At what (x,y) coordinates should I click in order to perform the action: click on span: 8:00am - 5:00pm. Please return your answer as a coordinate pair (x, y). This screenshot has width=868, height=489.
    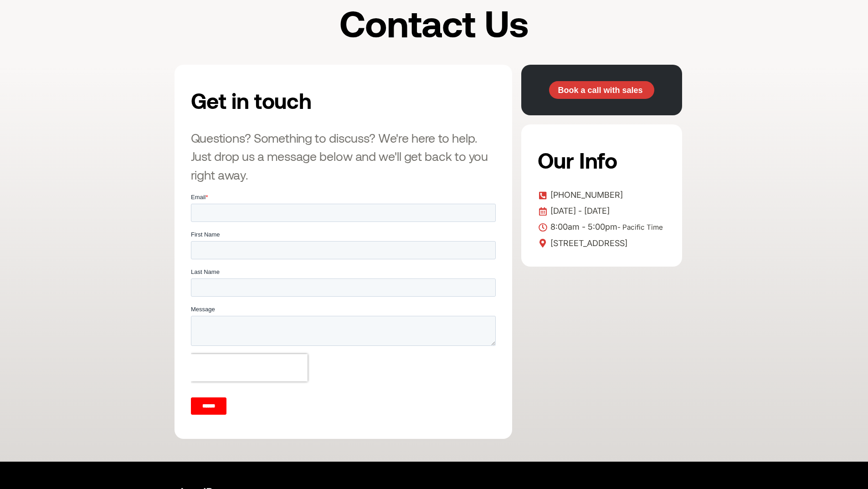
    Looking at the image, I should click on (605, 227).